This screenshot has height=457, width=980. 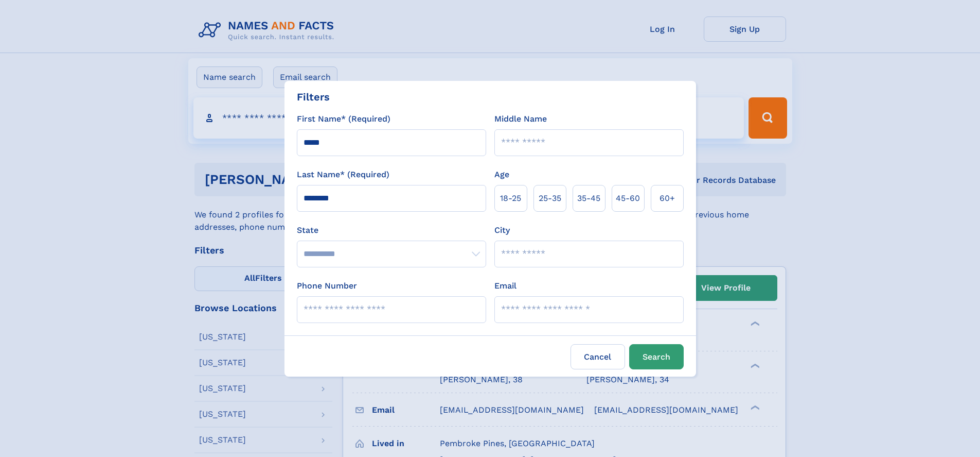 What do you see at coordinates (344, 119) in the screenshot?
I see `label: First Name* (Required)` at bounding box center [344, 119].